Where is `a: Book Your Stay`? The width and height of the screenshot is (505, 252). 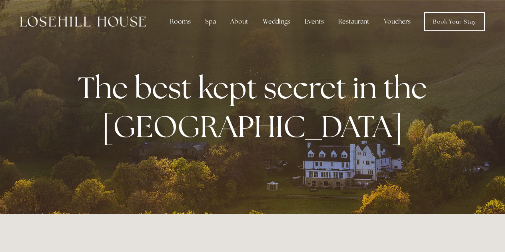
a: Book Your Stay is located at coordinates (454, 22).